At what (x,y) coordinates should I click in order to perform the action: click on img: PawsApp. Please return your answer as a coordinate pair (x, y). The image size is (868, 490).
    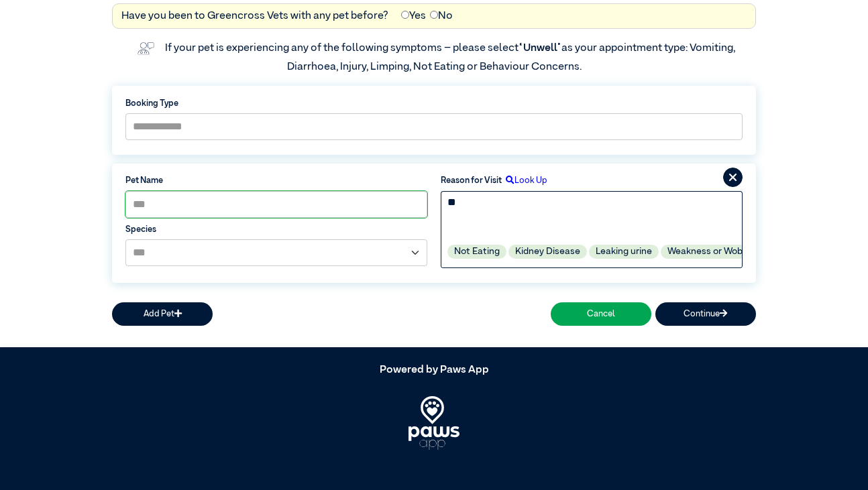
    Looking at the image, I should click on (434, 423).